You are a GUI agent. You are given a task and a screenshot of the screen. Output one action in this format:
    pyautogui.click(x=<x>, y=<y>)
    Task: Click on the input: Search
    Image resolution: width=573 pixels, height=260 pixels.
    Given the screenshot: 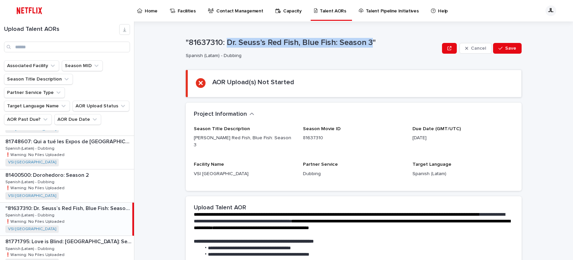 What is the action you would take?
    pyautogui.click(x=67, y=47)
    